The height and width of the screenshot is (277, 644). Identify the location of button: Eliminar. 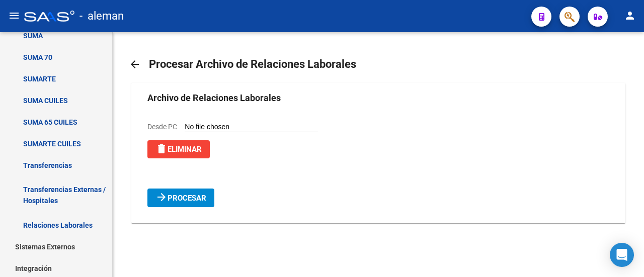
(178, 150).